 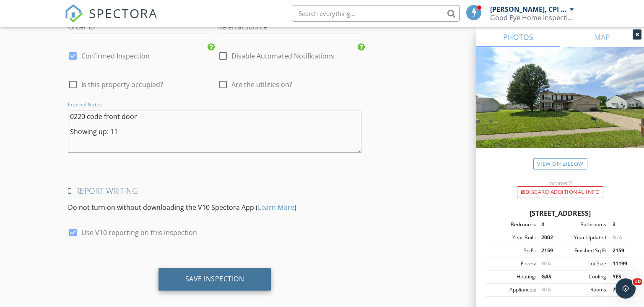 I want to click on div: 2002, so click(x=548, y=237).